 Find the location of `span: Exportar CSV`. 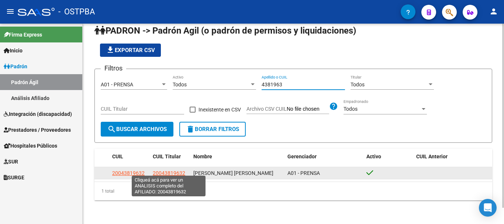

span: Exportar CSV is located at coordinates (130, 50).